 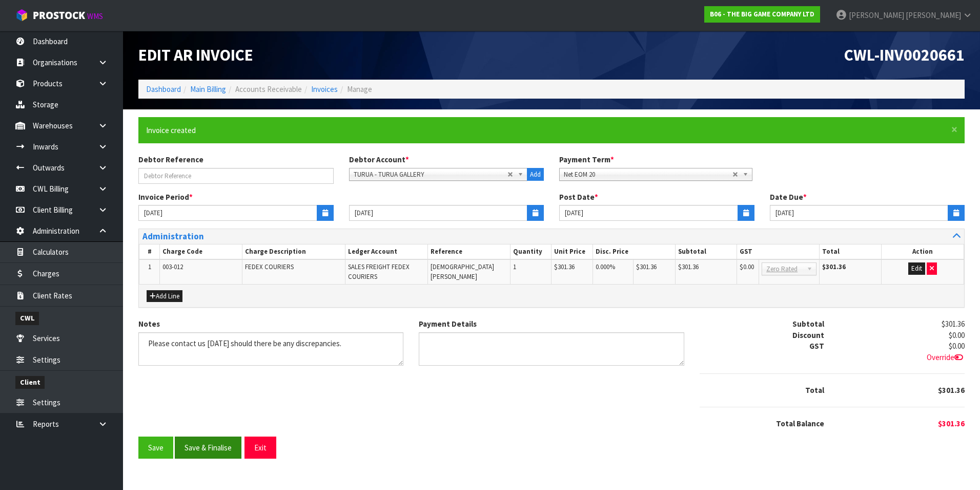 I want to click on input: Start Date, so click(x=227, y=212).